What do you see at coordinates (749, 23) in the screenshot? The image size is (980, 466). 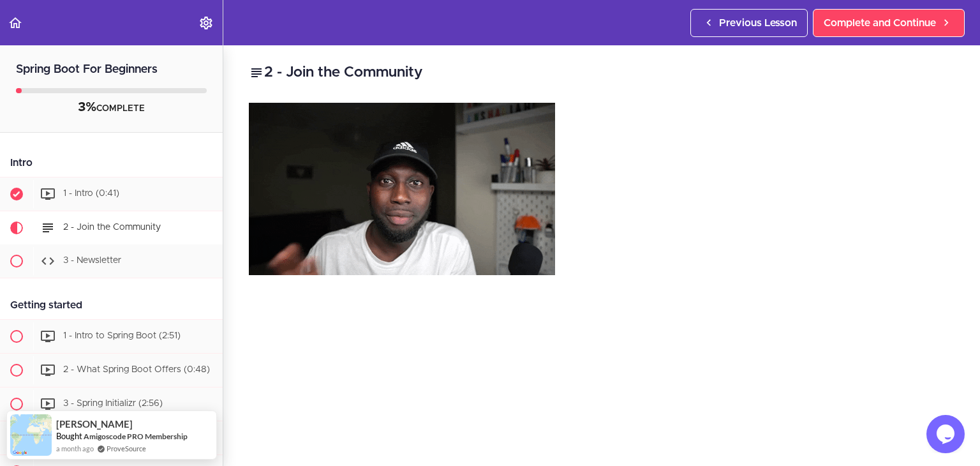 I see `a: Previous Lesson` at bounding box center [749, 23].